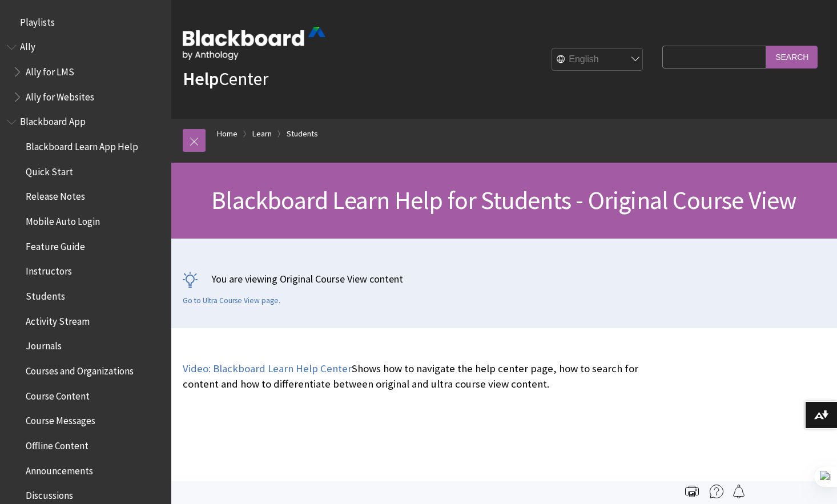 This screenshot has width=837, height=504. Describe the element at coordinates (37, 20) in the screenshot. I see `span: Playlists` at that location.